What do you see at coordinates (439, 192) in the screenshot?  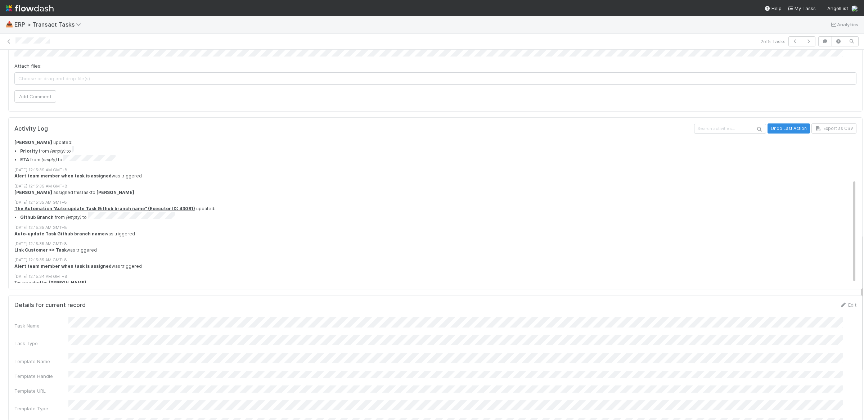 I see `div: assigned this Task to` at bounding box center [439, 192].